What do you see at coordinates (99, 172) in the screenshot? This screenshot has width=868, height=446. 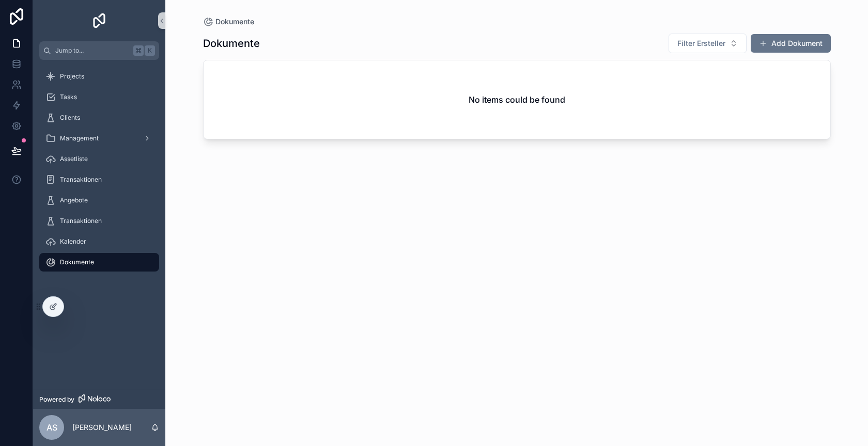 I see `div: scrollable content` at bounding box center [99, 172].